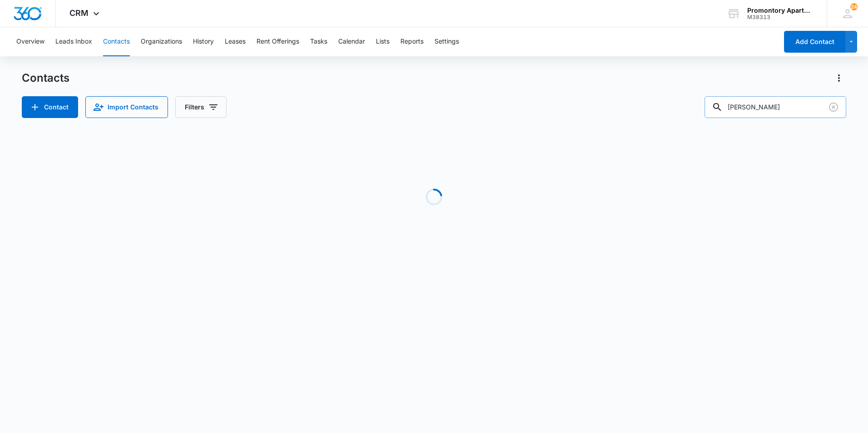 The width and height of the screenshot is (868, 433). I want to click on span: 24, so click(854, 7).